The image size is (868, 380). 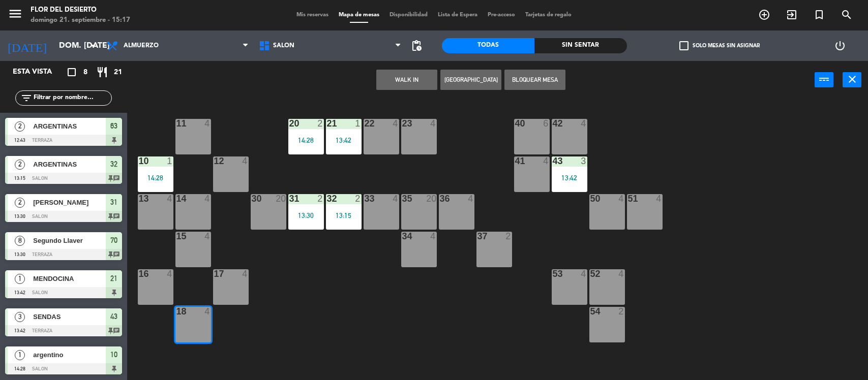 What do you see at coordinates (719, 46) in the screenshot?
I see `label: Solo mesas sin asignar` at bounding box center [719, 46].